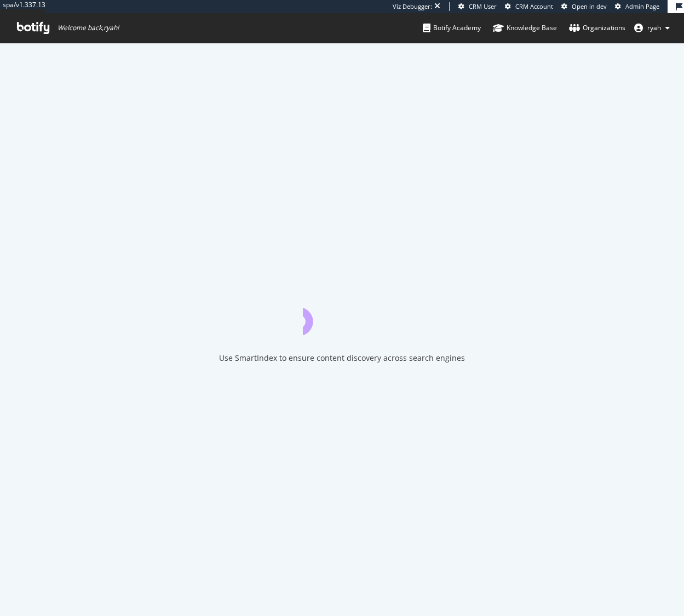 Image resolution: width=684 pixels, height=616 pixels. What do you see at coordinates (525, 28) in the screenshot?
I see `a: Knowledge Base` at bounding box center [525, 28].